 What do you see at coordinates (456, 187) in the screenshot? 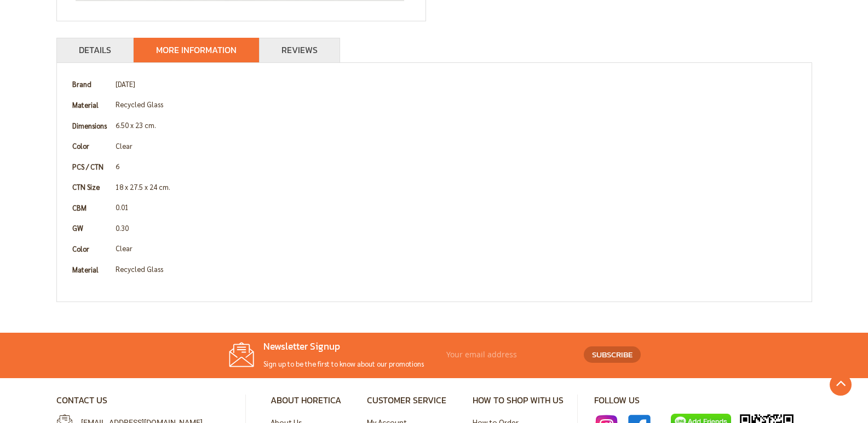
I see `td: 18 x 27.5 x 24 cm.` at bounding box center [456, 187].